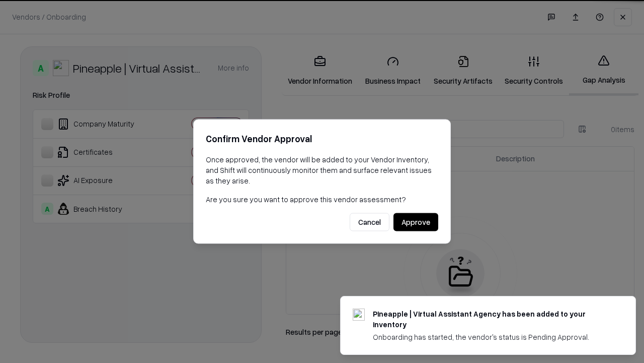  I want to click on h2: Confirm Vendor Approval, so click(322, 138).